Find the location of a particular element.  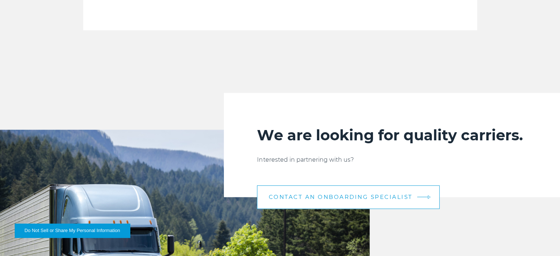

a: CONTACT AN ONBOARDING SPECIALIST arrow arrow is located at coordinates (348, 197).